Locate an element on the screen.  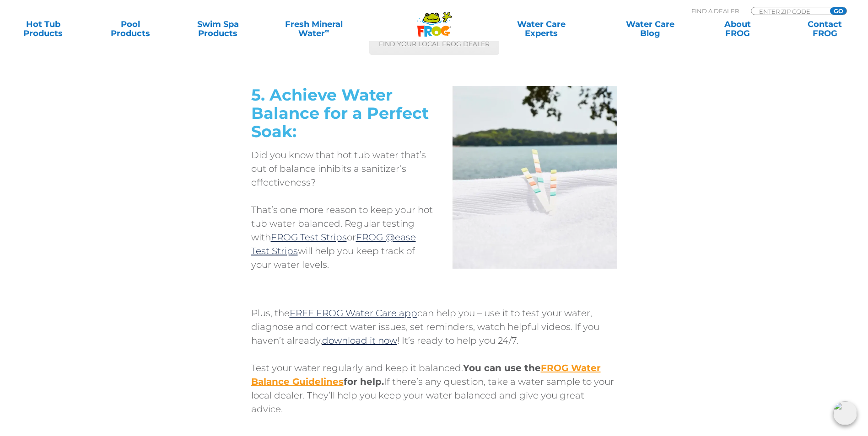
a: Fresh MineralWater∞ is located at coordinates (314, 29).